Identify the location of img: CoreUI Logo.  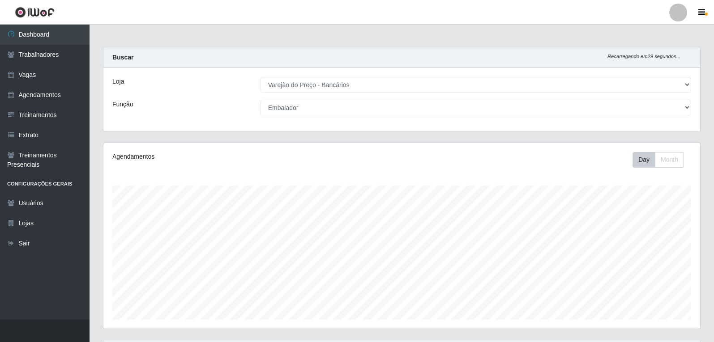
(34, 12).